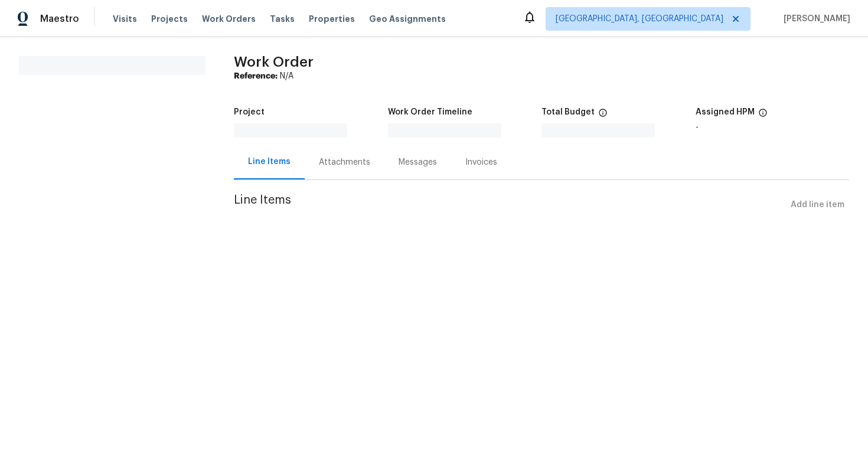  I want to click on h5: Total Budget, so click(568, 112).